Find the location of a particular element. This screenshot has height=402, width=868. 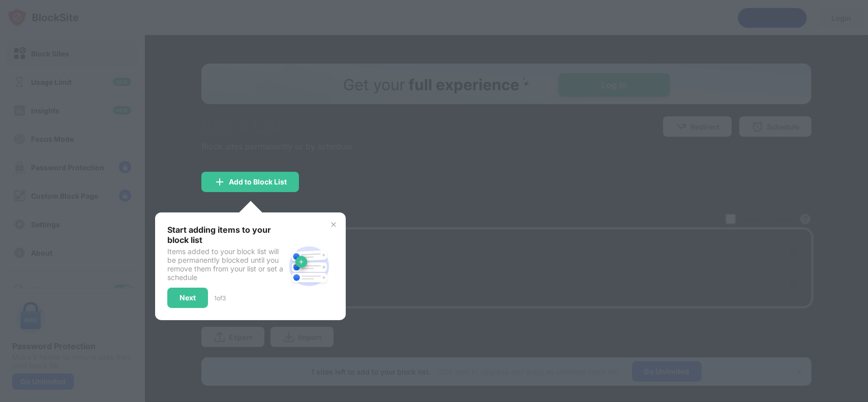

div: Start adding items to your block list is located at coordinates (226, 235).